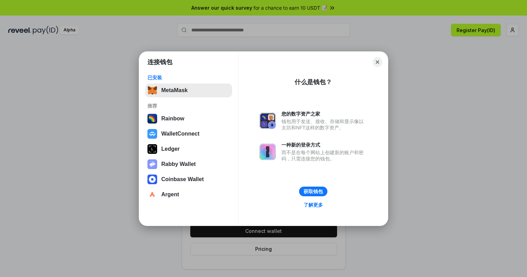 The height and width of the screenshot is (277, 527). Describe the element at coordinates (189, 180) in the screenshot. I see `button: Coinbase Wallet` at that location.